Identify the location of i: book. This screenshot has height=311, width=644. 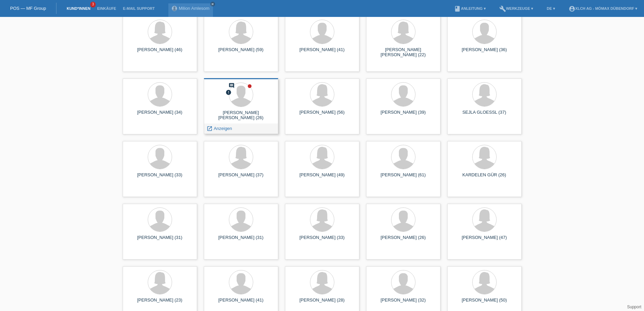
(458, 9).